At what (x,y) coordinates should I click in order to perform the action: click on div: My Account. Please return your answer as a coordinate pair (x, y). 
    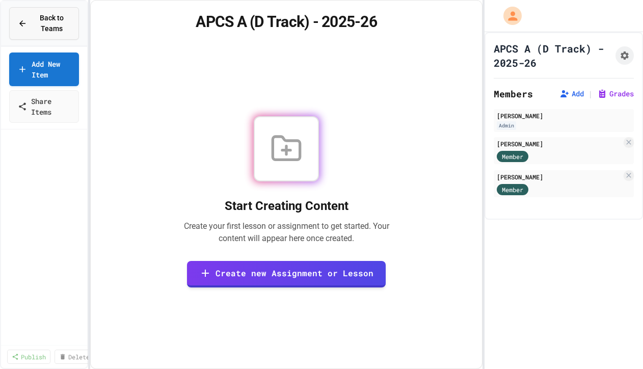
    Looking at the image, I should click on (508, 16).